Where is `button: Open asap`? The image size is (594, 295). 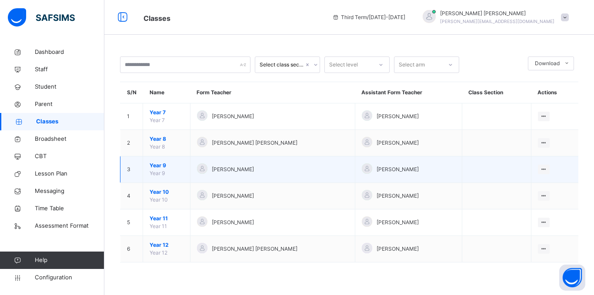
button: Open asap is located at coordinates (572, 278).